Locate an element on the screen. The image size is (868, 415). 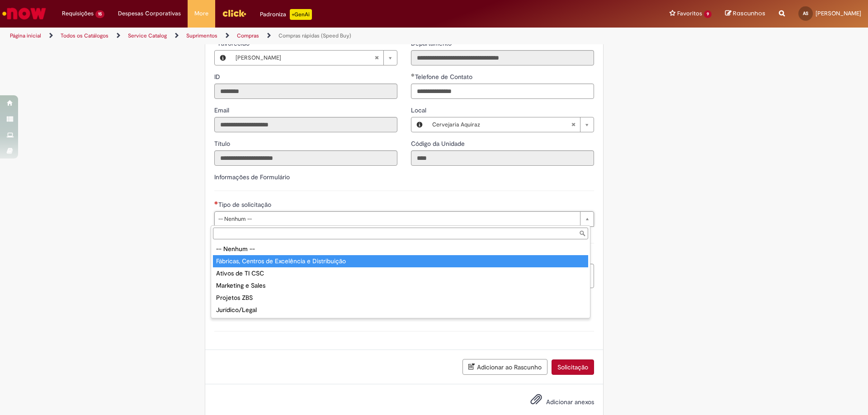
div: -- Nenhum -- is located at coordinates (401, 249).